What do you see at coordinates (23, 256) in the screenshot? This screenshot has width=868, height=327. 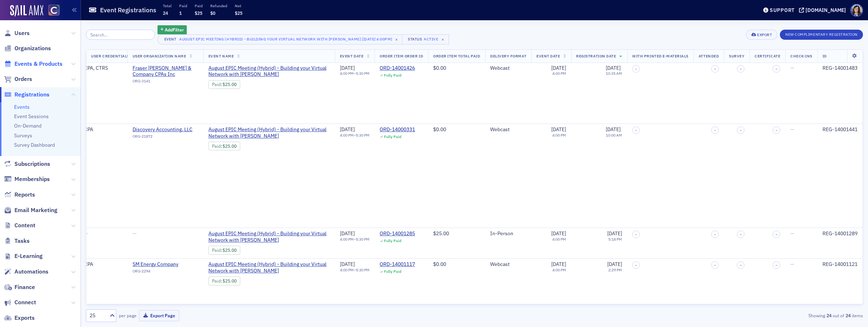 I see `a: E-Learning` at bounding box center [23, 256].